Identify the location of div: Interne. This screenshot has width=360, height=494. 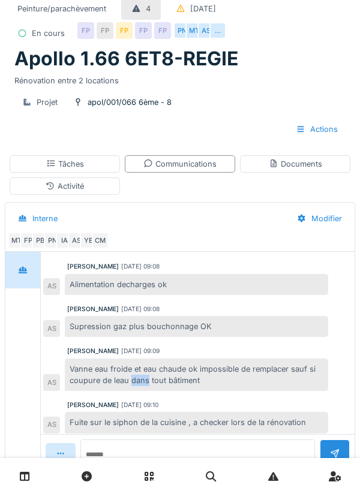
(45, 218).